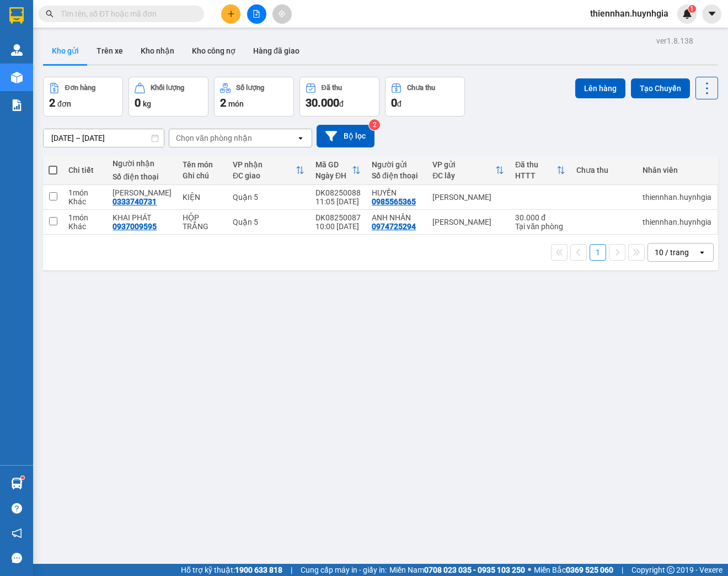  What do you see at coordinates (167, 88) in the screenshot?
I see `div: Khối lượng` at bounding box center [167, 88].